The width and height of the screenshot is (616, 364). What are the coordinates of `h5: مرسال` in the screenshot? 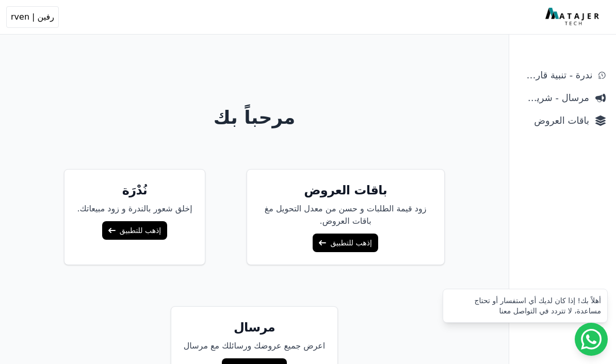 It's located at (254, 327).